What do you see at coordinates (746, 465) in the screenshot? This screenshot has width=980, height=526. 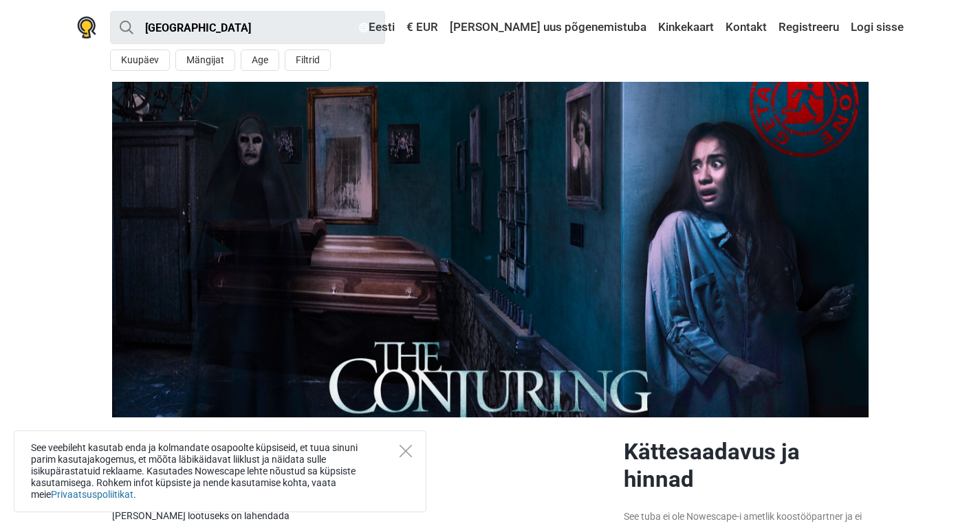 I see `h2: Kättesaadavus ja hinnad` at bounding box center [746, 465].